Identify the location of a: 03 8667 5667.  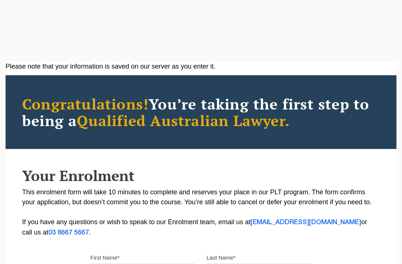
(69, 233).